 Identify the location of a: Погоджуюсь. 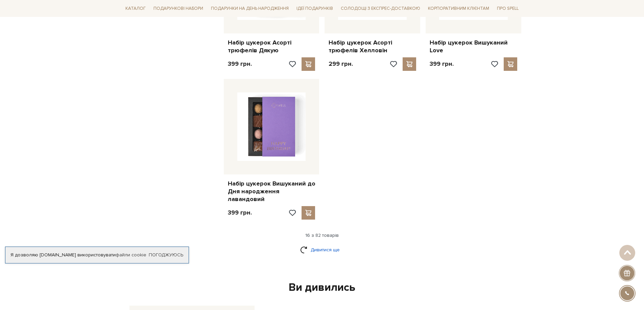
(166, 256).